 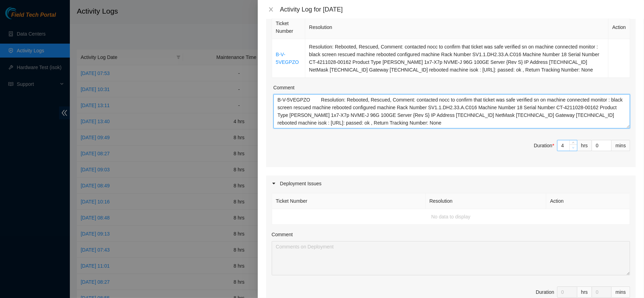 What do you see at coordinates (274, 184) in the screenshot?
I see `span: caret-right` at bounding box center [274, 184].